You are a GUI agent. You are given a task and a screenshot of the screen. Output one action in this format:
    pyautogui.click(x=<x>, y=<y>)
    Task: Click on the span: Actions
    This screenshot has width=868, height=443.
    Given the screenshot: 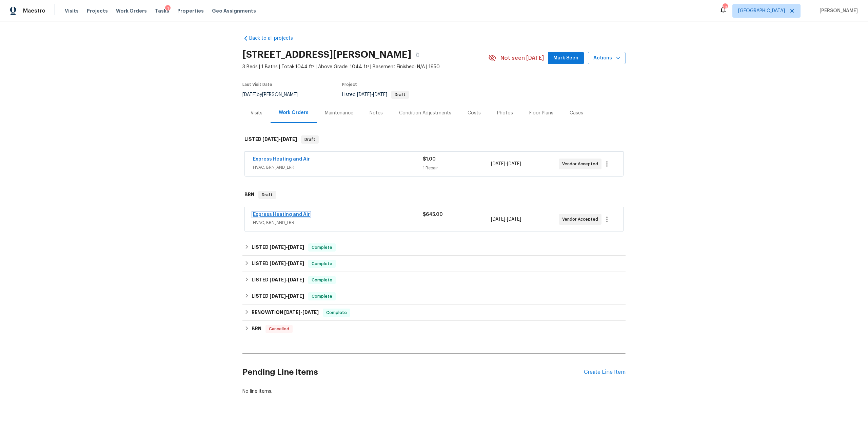 What is the action you would take?
    pyautogui.click(x=607, y=58)
    